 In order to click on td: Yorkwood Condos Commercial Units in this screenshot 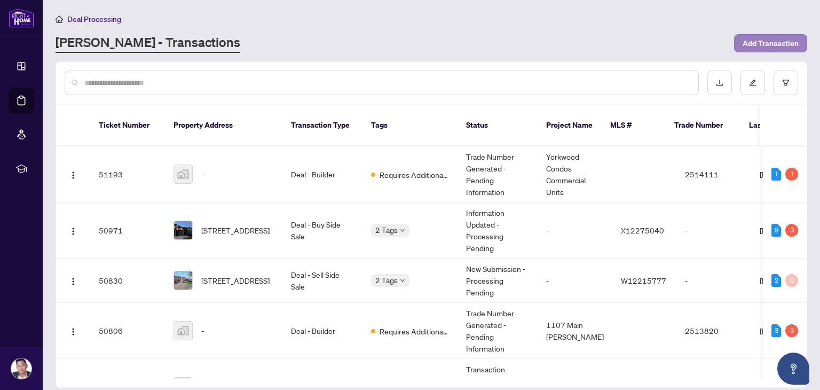, I will do `click(575, 174)`.